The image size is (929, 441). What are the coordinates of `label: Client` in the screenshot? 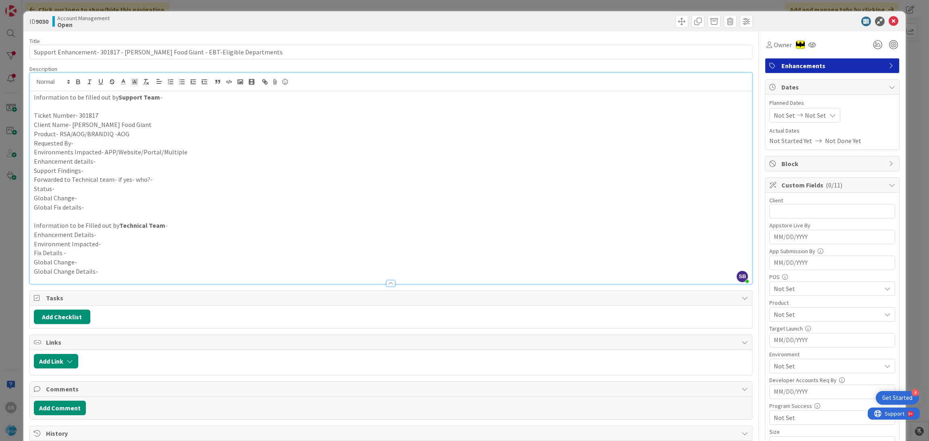 It's located at (776, 200).